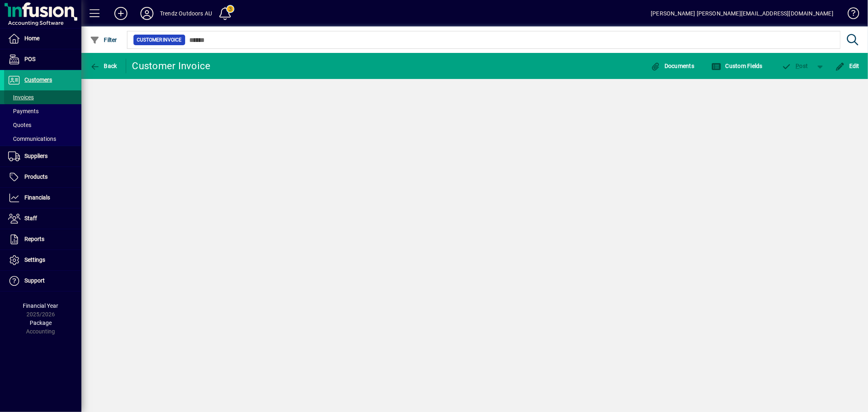 The height and width of the screenshot is (412, 868). Describe the element at coordinates (104, 66) in the screenshot. I see `app-page-header-button: Back` at that location.